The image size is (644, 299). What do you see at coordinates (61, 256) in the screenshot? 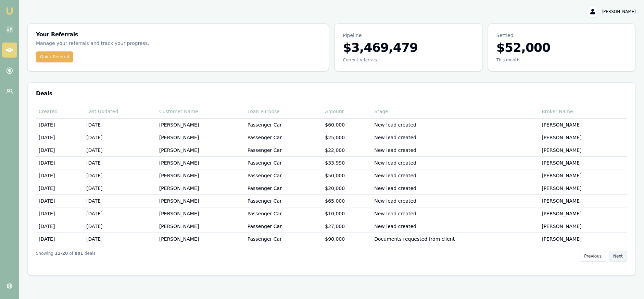
I see `strong: 11 - 20` at bounding box center [61, 256].